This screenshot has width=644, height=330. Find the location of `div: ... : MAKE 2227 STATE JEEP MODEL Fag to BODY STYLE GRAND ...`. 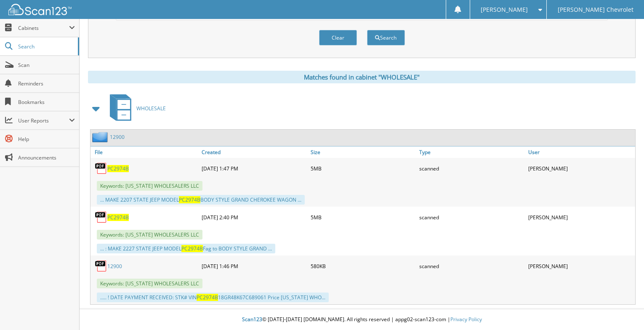

div: ... : MAKE 2227 STATE JEEP MODEL Fag to BODY STYLE GRAND ... is located at coordinates (186, 249).